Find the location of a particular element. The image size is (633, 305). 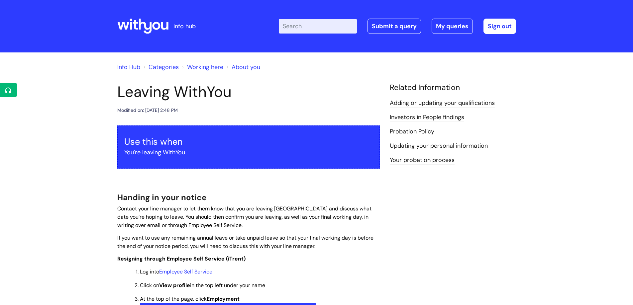

li: Working here is located at coordinates (202, 67).